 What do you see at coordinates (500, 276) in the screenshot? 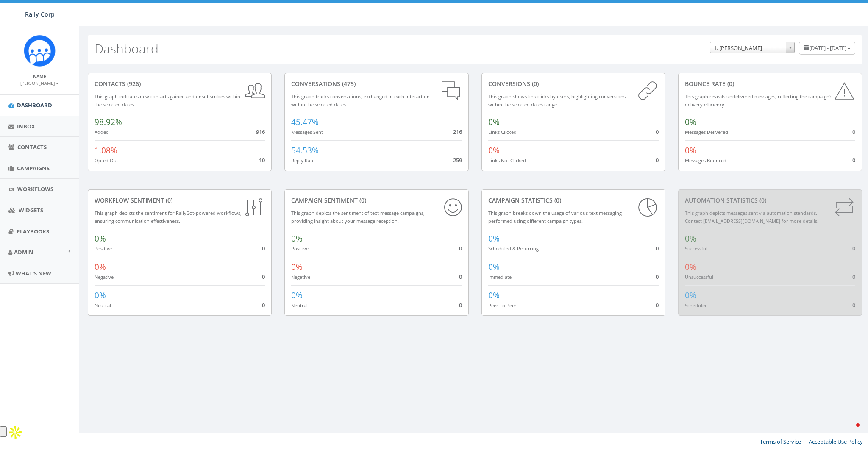
I see `small: Immediate` at bounding box center [500, 276].